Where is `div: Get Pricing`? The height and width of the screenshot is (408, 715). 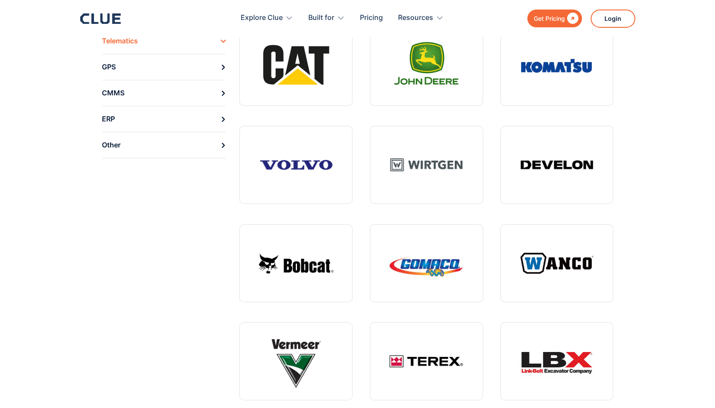
div: Get Pricing is located at coordinates (549, 18).